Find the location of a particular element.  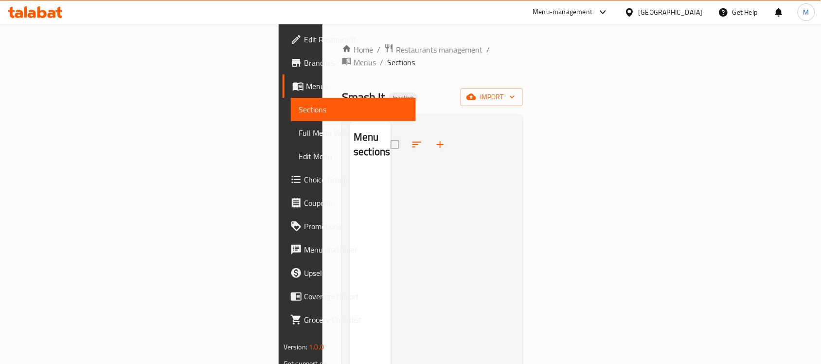

span: Sections is located at coordinates (353, 109).